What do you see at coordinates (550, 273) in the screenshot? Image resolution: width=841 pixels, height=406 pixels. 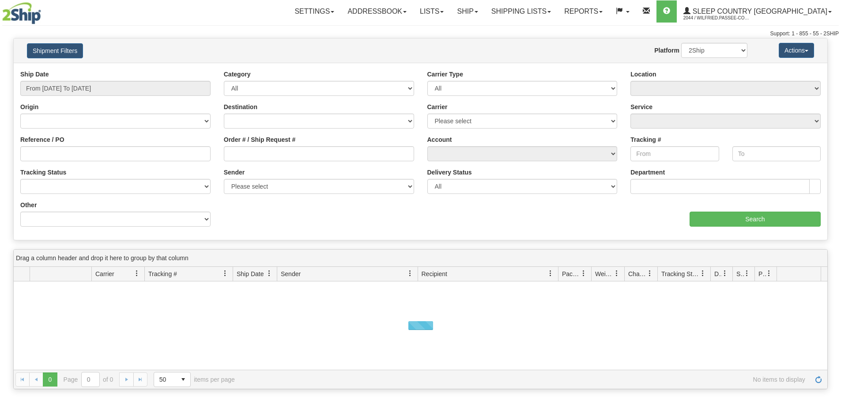 I see `a: Recipient filter column settings` at bounding box center [550, 273].